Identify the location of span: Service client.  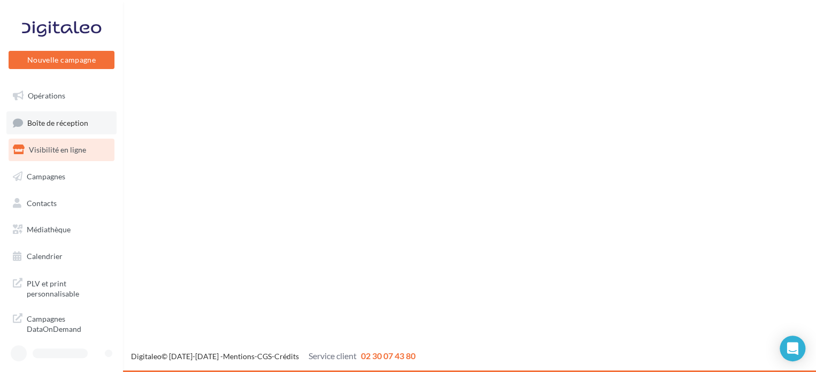
(333, 355).